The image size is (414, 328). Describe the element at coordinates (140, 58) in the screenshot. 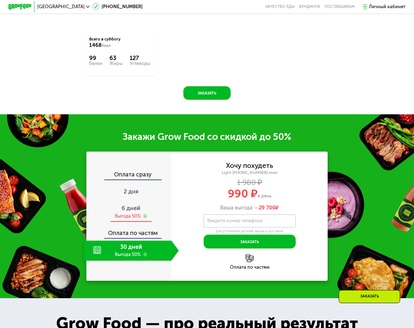

I see `div: 127` at that location.